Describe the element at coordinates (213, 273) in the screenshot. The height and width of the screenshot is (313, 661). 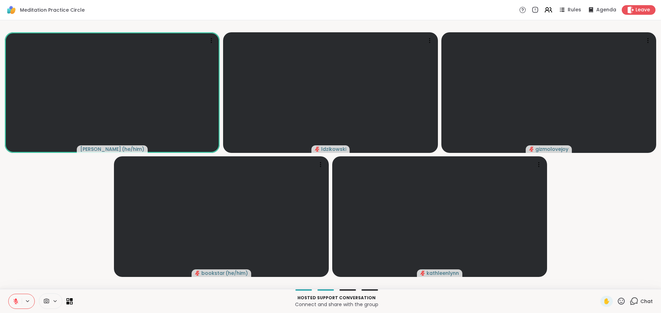
I see `span: bookstar` at that location.